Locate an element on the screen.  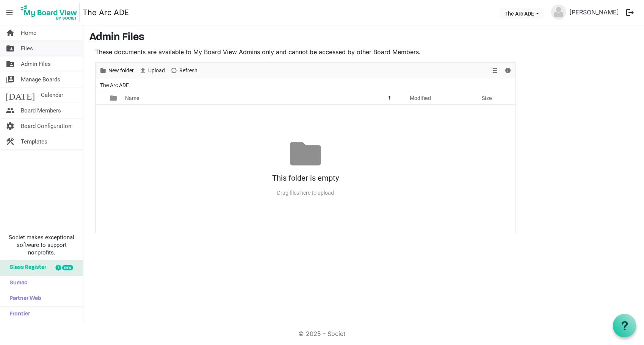
button: The Arc ADE dropdownbutton is located at coordinates (522, 13).